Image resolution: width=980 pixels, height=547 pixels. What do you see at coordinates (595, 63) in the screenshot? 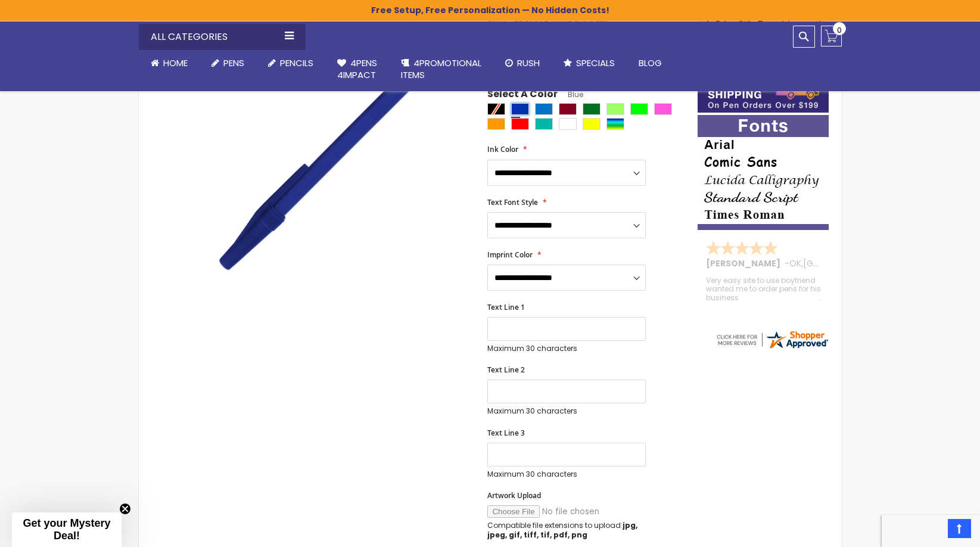
I see `span: Specials` at bounding box center [595, 63].